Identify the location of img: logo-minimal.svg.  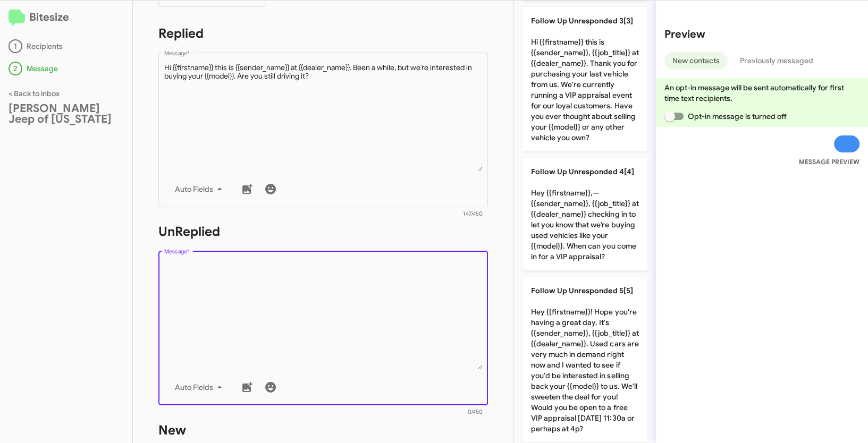
(16, 18).